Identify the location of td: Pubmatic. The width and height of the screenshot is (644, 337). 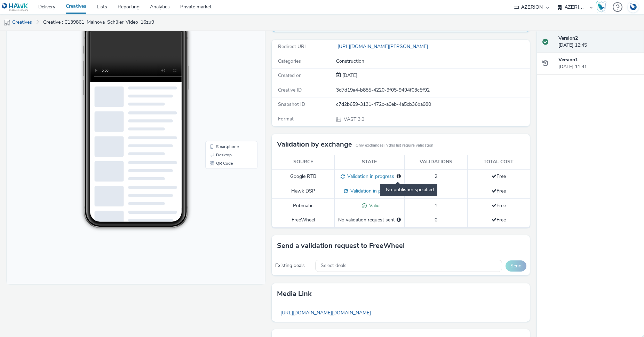
(303, 206).